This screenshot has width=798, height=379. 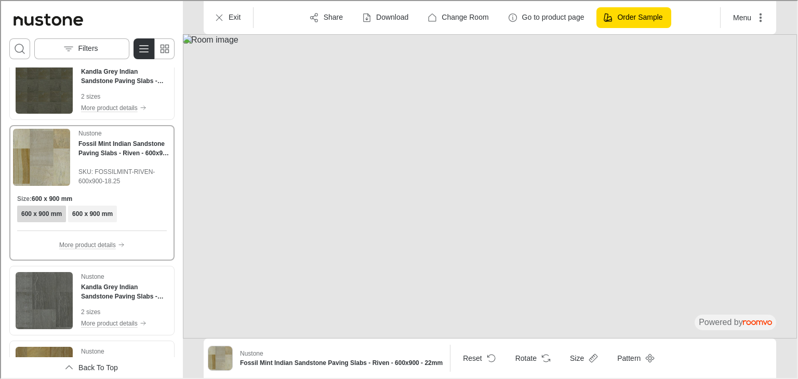 I want to click on button: Open pattern dialog, so click(x=634, y=357).